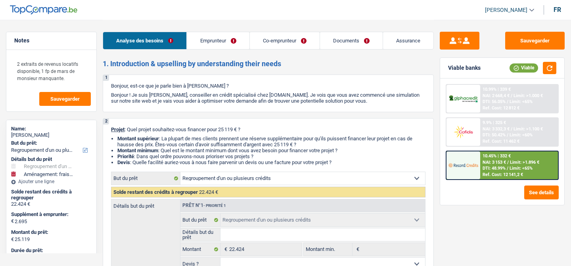  Describe the element at coordinates (50, 251) in the screenshot. I see `label: Durée du prêt:` at that location.